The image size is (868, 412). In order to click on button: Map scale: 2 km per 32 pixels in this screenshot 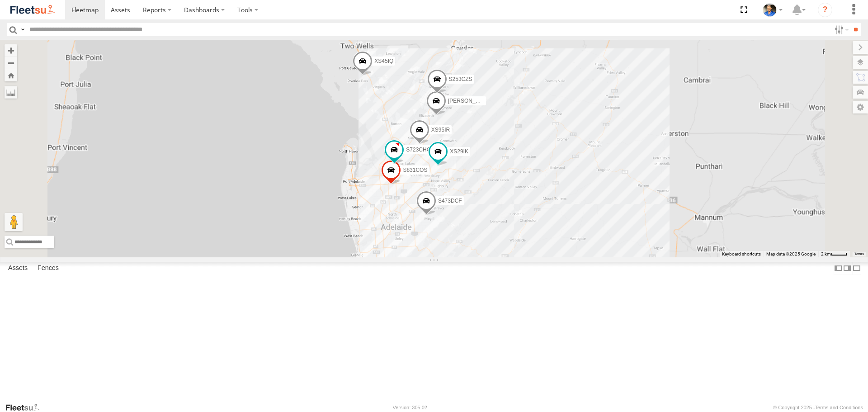, I will do `click(834, 254)`.